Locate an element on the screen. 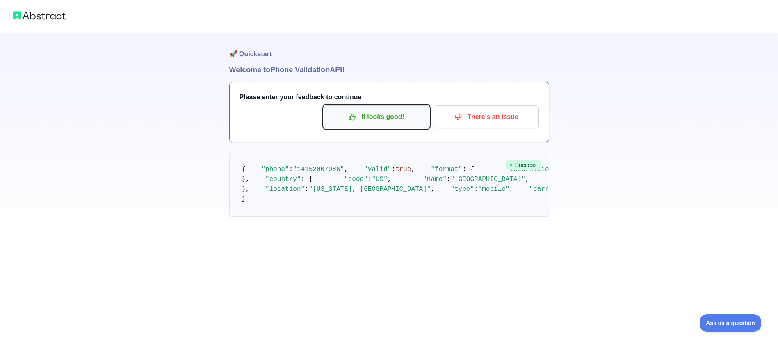 Image resolution: width=778 pixels, height=348 pixels. span: "US" is located at coordinates (379, 179).